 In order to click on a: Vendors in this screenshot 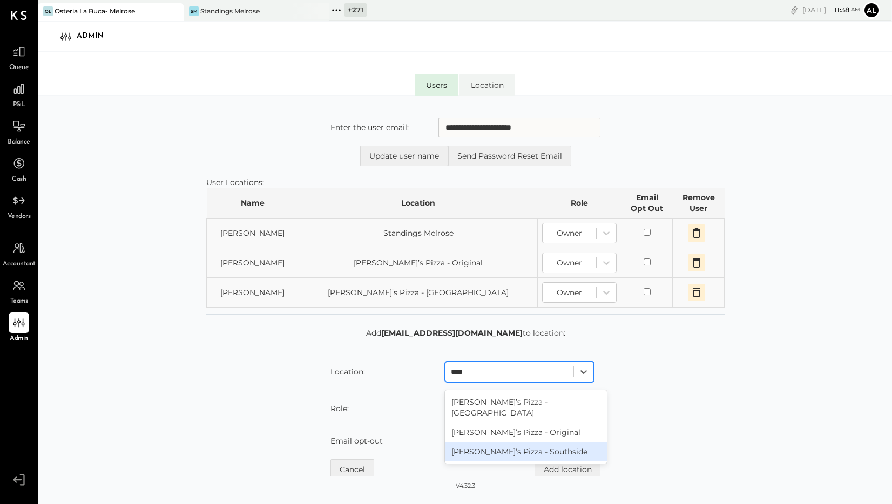, I will do `click(19, 206)`.